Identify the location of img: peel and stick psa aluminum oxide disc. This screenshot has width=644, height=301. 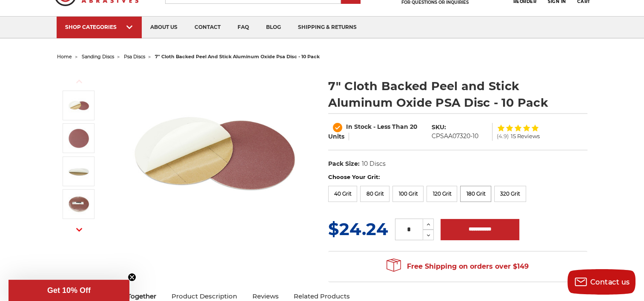
(79, 138).